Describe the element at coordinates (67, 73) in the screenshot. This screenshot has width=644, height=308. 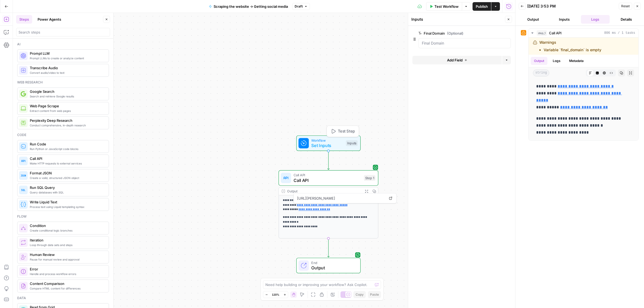
I see `span: Convert audio/video to text` at that location.